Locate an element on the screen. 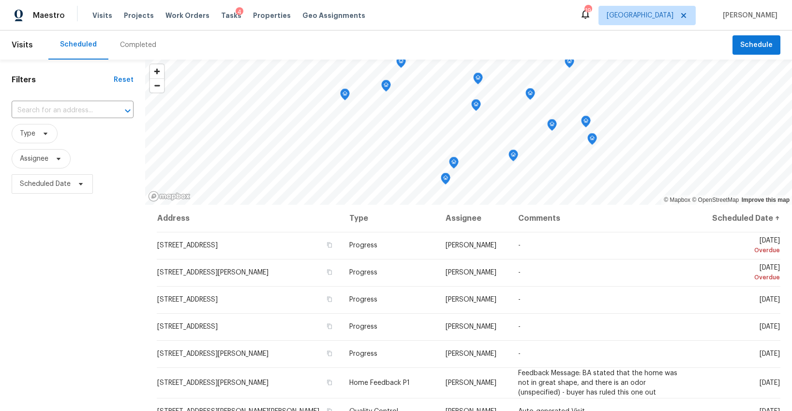 The height and width of the screenshot is (411, 792). div: Reset is located at coordinates (123, 80).